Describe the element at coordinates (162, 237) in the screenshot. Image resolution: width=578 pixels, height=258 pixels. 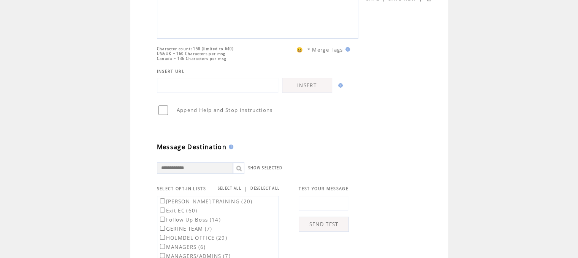
I see `input: HOLMDEL OFFICE (29)` at that location.